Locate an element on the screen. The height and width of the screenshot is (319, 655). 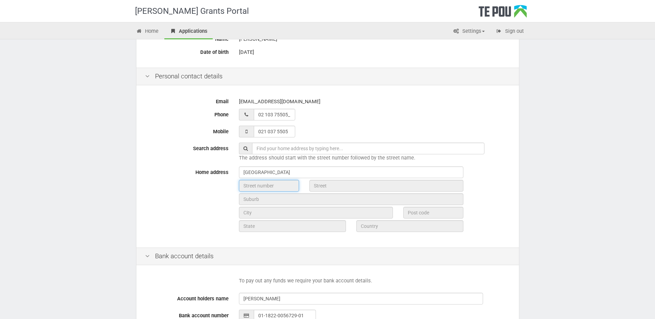
span: Phone is located at coordinates (221, 115).